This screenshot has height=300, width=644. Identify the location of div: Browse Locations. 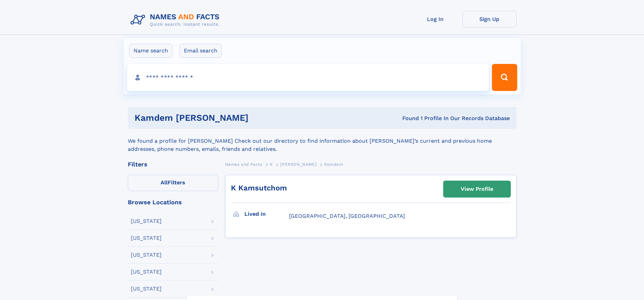
(173, 202).